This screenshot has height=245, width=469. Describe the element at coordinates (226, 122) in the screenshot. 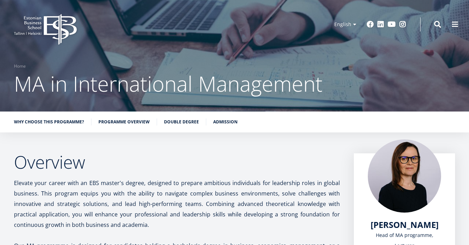

I see `a: Admission` at that location.